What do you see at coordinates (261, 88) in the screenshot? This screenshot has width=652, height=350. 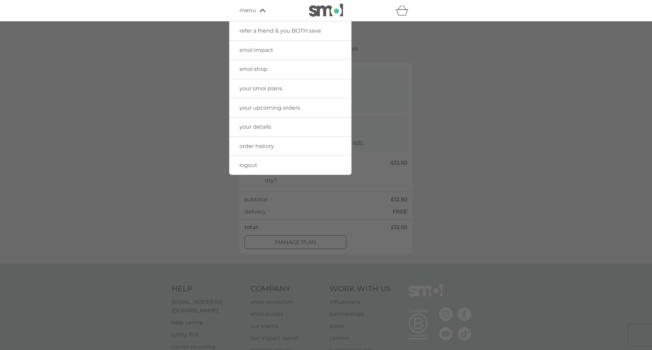 I see `span: your smol plans` at bounding box center [261, 88].